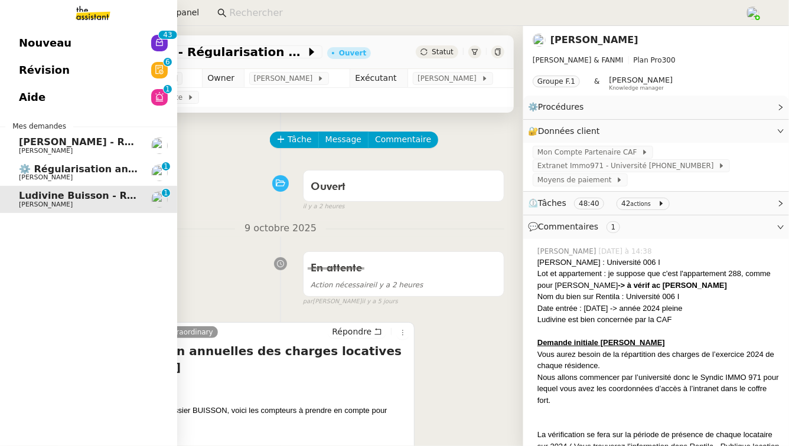  What do you see at coordinates (658, 320) in the screenshot?
I see `div: Ludivine est bien concernée par la CAF` at bounding box center [658, 320].